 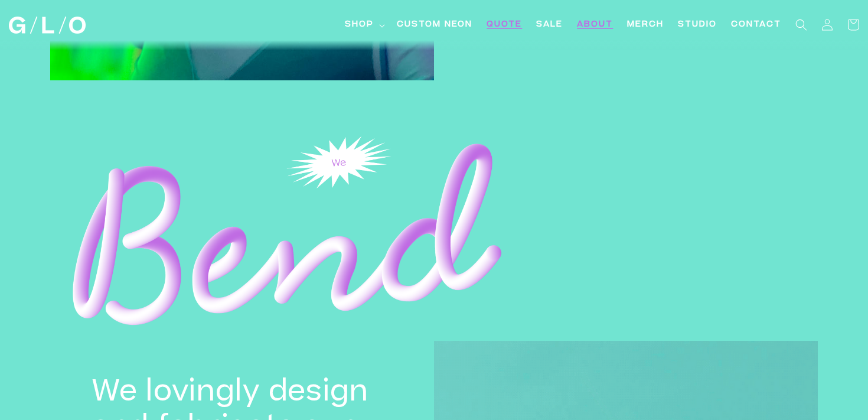 What do you see at coordinates (359, 25) in the screenshot?
I see `span: Shop` at bounding box center [359, 25].